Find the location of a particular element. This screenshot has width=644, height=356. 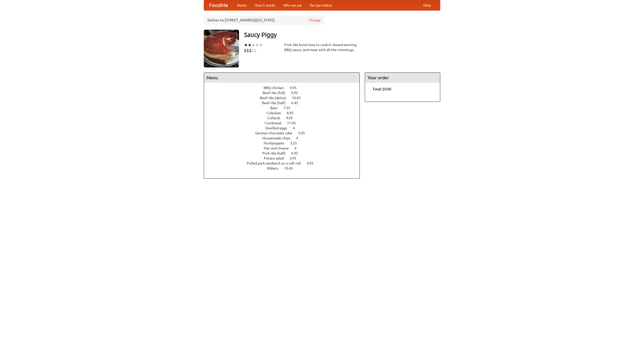

a: Cornbread 11.45 is located at coordinates (285, 123).